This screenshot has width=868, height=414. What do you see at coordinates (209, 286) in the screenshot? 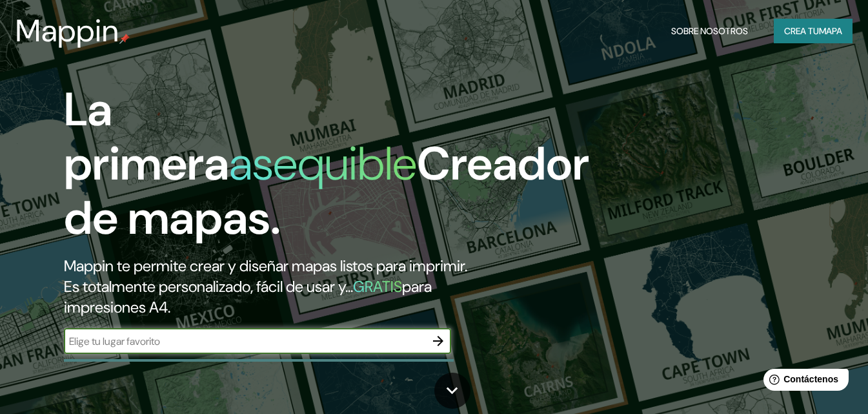
I see `font: Es totalmente personalizado, fácil de usar y...` at bounding box center [209, 286].